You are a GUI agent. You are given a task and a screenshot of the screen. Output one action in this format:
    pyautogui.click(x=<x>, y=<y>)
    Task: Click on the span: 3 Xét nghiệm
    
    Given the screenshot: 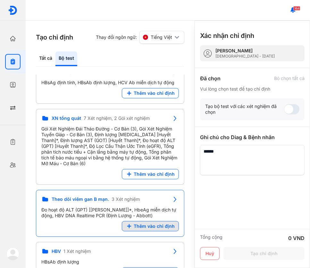 What is the action you would take?
    pyautogui.click(x=126, y=199)
    